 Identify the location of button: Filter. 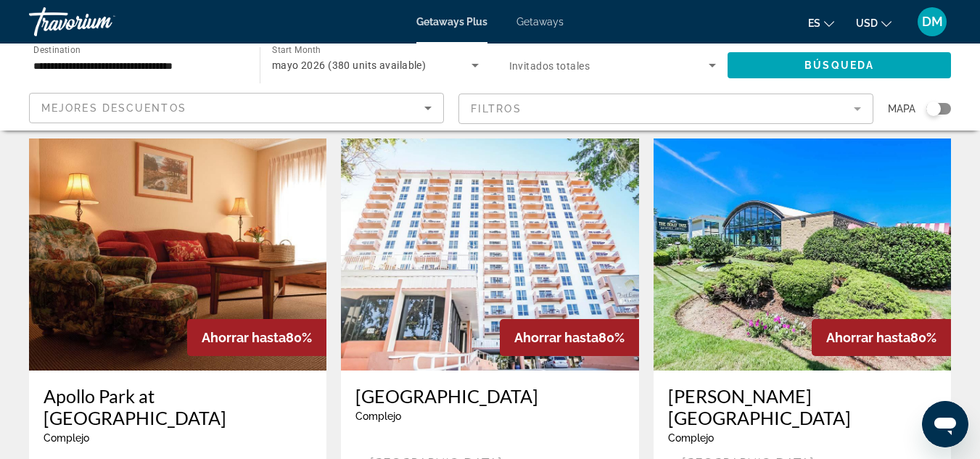
(665, 109).